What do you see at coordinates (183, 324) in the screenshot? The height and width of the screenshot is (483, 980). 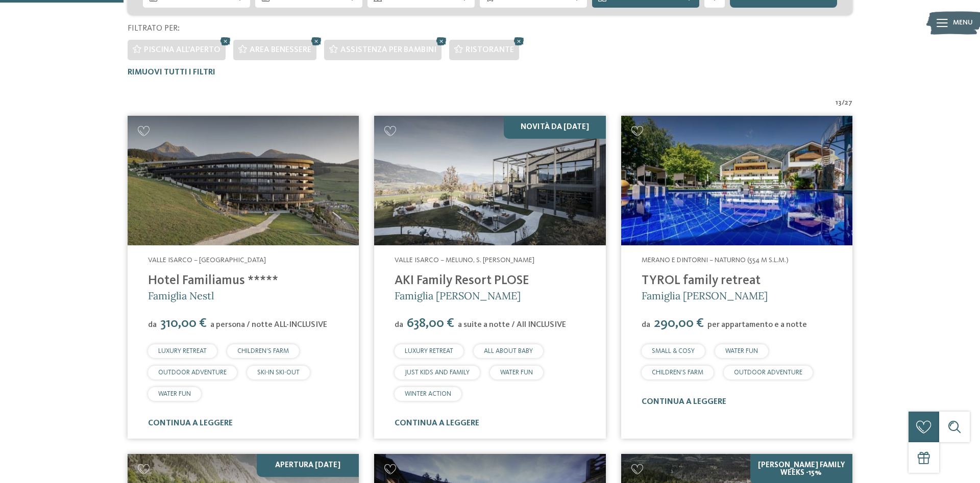 I see `span: 310,00 €` at bounding box center [183, 324].